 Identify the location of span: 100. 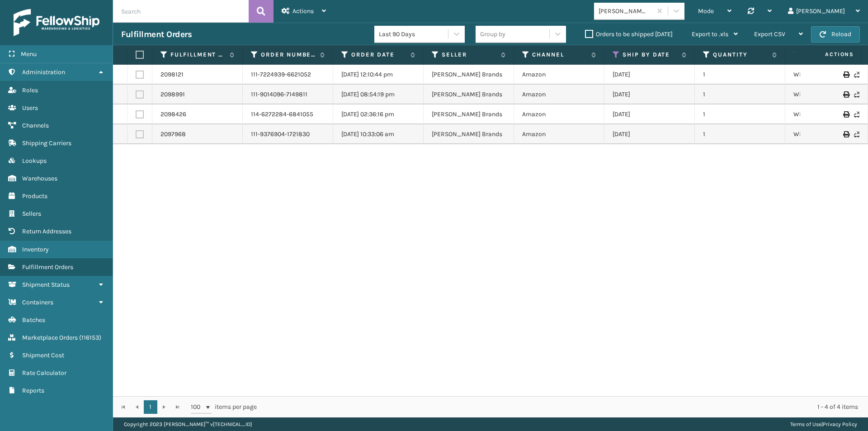
(198, 407).